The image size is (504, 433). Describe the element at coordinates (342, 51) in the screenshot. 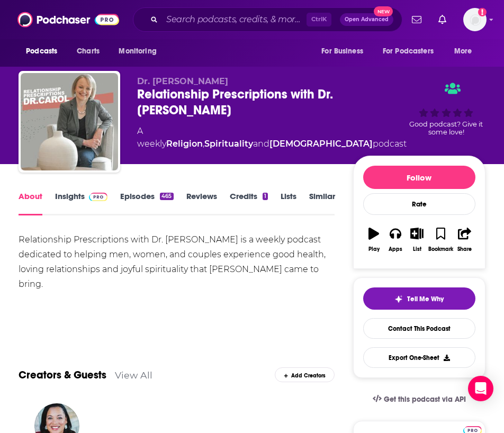

I see `span: For Business` at that location.